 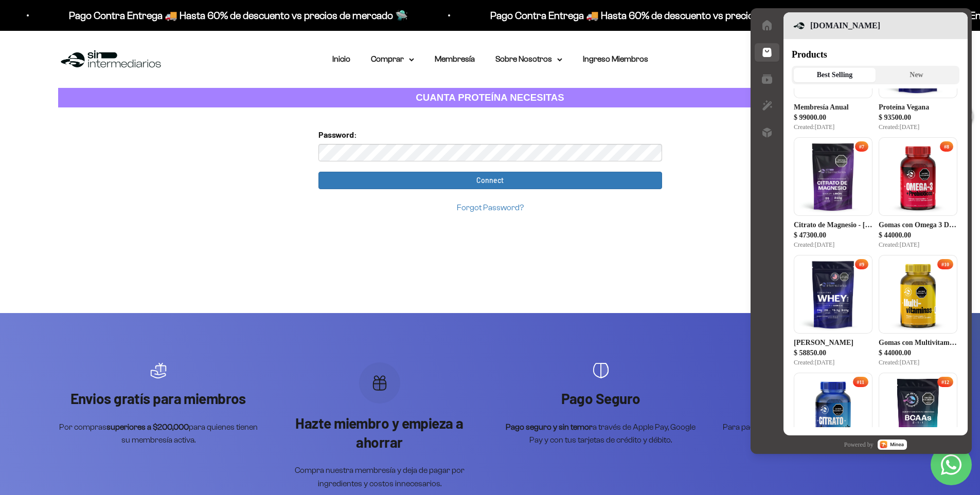 I want to click on a: CUANTA PROTEÍNA NECESITAS, so click(x=490, y=98).